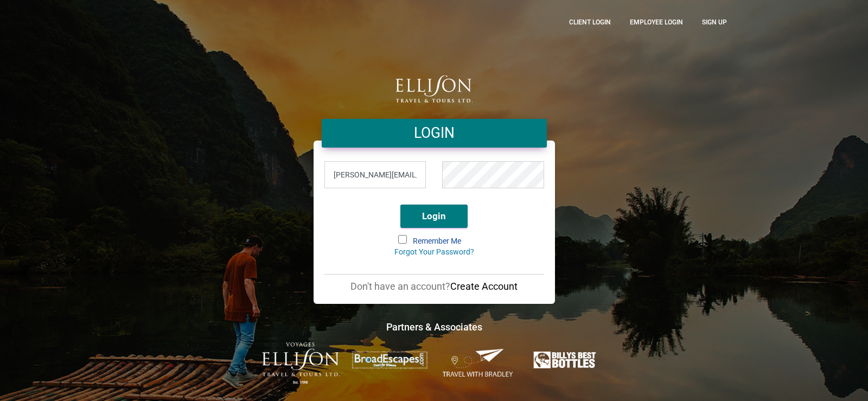 The image size is (868, 401). I want to click on img: Travel-With-Bradley.png, so click(478, 363).